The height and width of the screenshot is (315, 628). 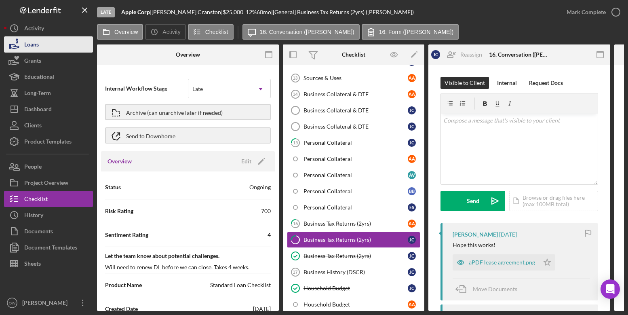 I want to click on span: Risk Rating, so click(x=119, y=211).